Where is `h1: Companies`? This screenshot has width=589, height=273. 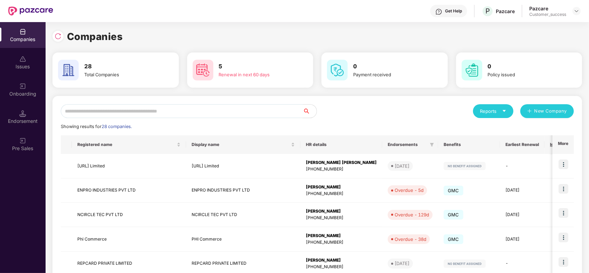 h1: Companies is located at coordinates (95, 37).